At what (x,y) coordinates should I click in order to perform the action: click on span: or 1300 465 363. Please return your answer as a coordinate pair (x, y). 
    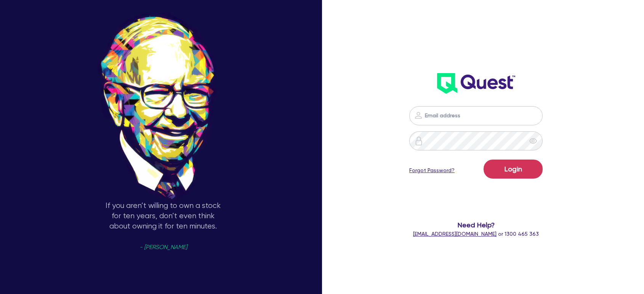
    Looking at the image, I should click on (476, 234).